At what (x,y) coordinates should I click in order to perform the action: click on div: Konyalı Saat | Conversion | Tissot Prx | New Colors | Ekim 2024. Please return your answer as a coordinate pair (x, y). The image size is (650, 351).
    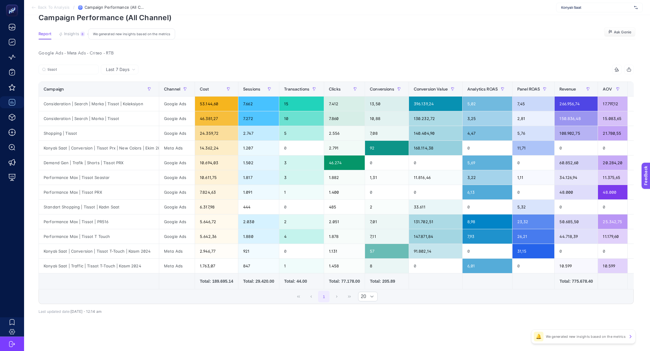
    Looking at the image, I should click on (99, 148).